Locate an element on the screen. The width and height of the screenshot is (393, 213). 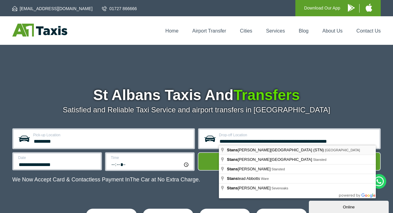
a: About Us is located at coordinates (332, 31).